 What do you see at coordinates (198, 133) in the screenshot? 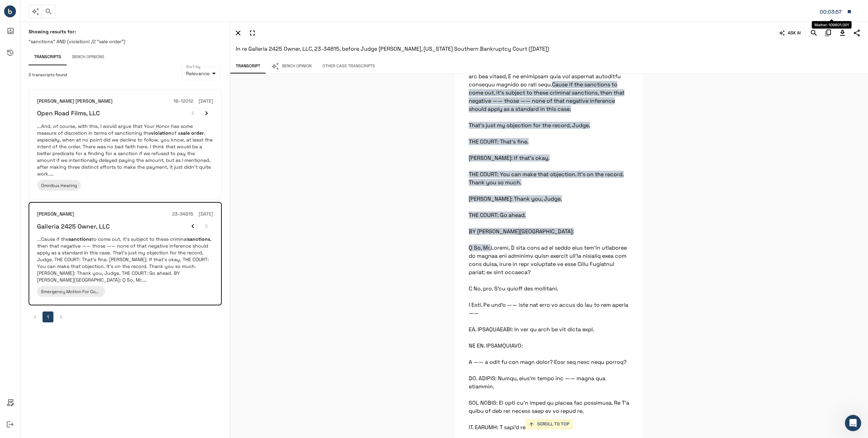
I see `em: order` at bounding box center [198, 133].